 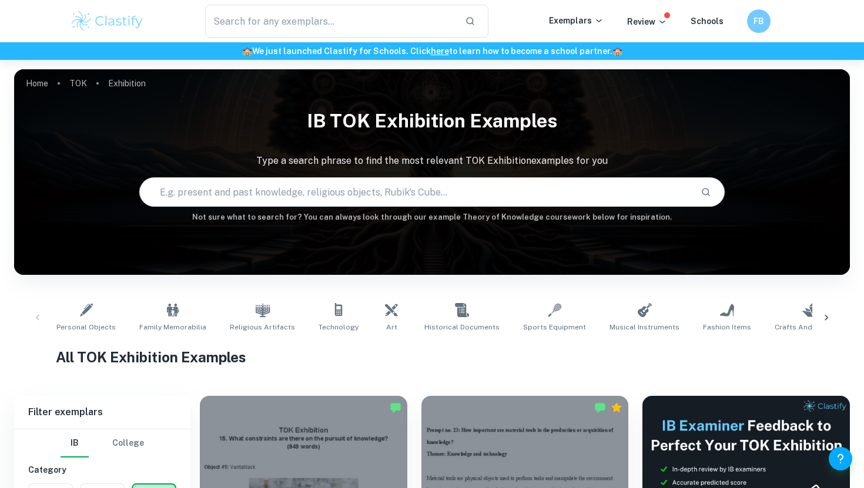 What do you see at coordinates (644, 327) in the screenshot?
I see `span: Musical Instruments` at bounding box center [644, 327].